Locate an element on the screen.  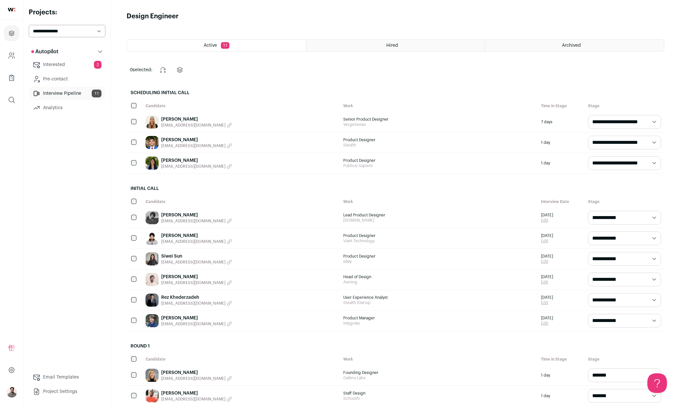
span: Awning is located at coordinates (439, 282).